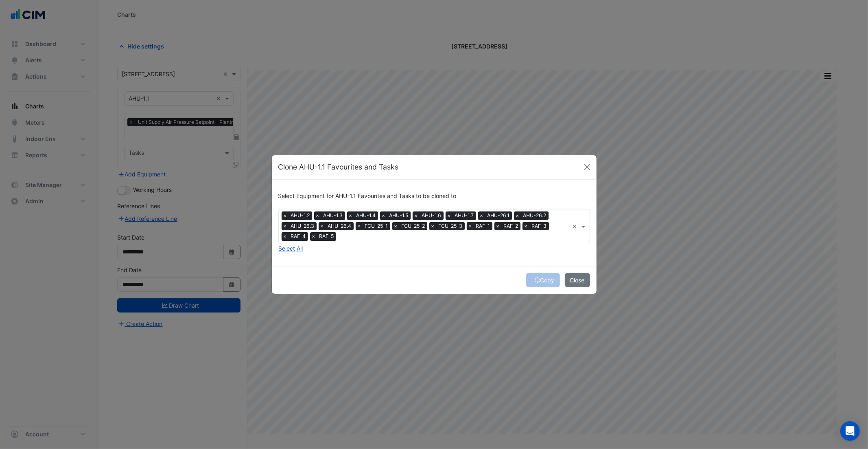 The image size is (868, 449). What do you see at coordinates (483, 226) in the screenshot?
I see `span: RAF-1` at bounding box center [483, 226].